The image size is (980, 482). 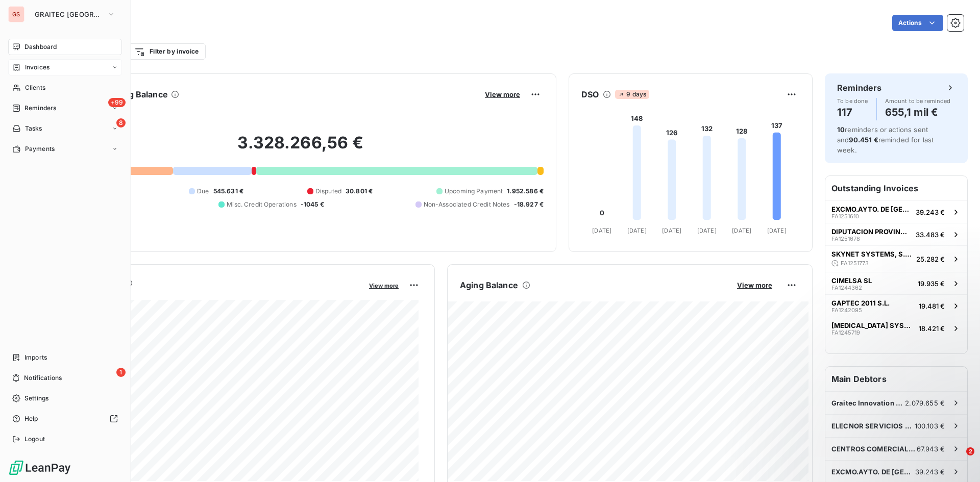 What do you see at coordinates (859, 88) in the screenshot?
I see `h6: Reminders` at bounding box center [859, 88].